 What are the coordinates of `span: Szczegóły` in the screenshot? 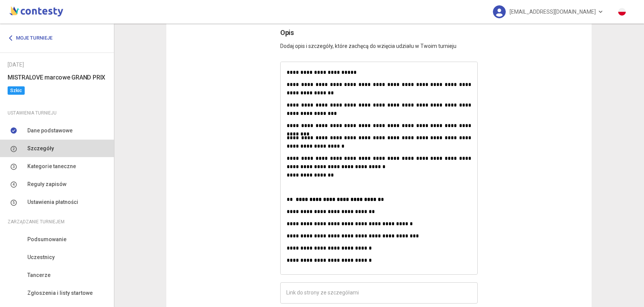 It's located at (40, 148).